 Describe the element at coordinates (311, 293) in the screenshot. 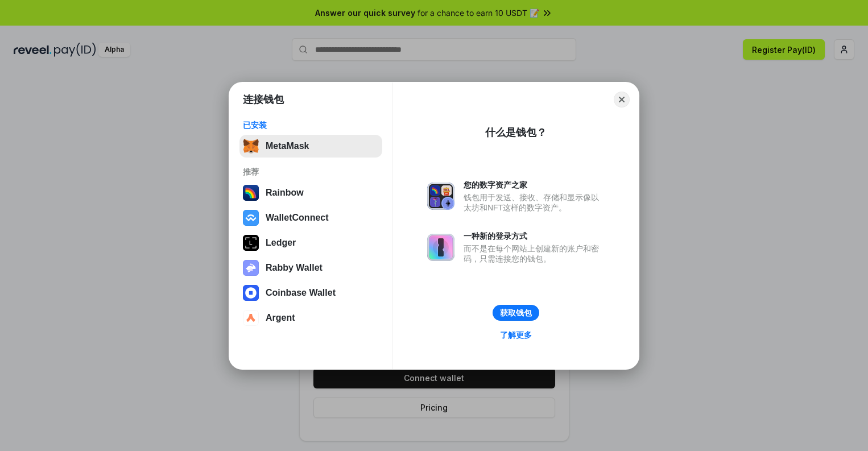

I see `button: Coinbase Wallet` at that location.